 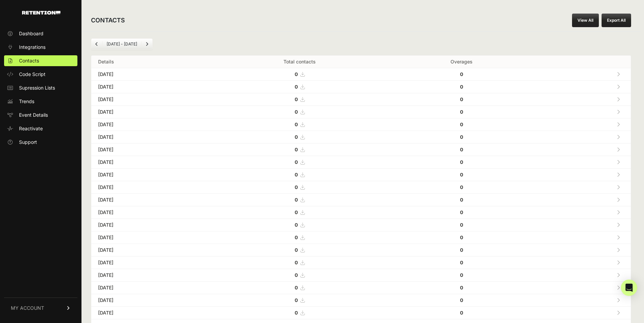 What do you see at coordinates (33, 115) in the screenshot?
I see `span: Event Details` at bounding box center [33, 115].